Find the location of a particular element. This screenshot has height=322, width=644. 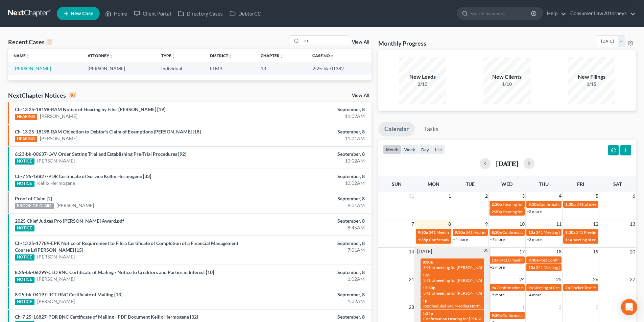

span: 11a is located at coordinates (568, 240).